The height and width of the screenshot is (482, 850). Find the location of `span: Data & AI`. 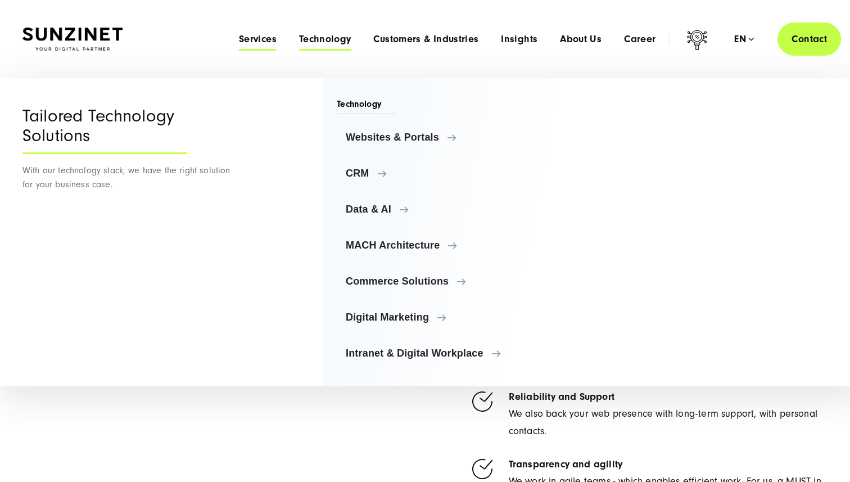

span: Data & AI is located at coordinates (456, 209).